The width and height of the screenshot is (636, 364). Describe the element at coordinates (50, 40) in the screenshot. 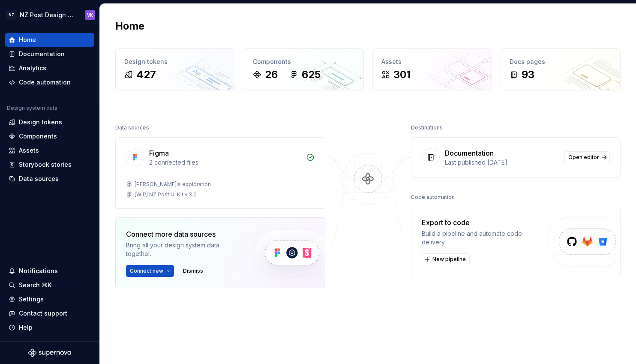

I see `a: Home` at that location.